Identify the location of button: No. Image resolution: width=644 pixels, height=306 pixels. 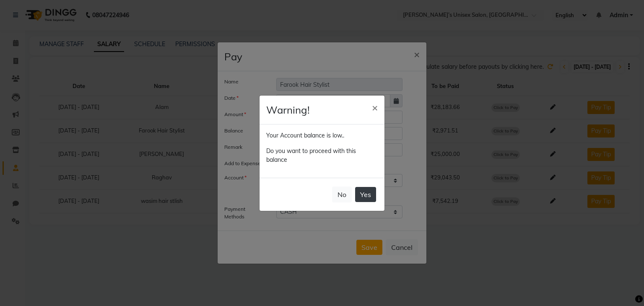
(342, 194).